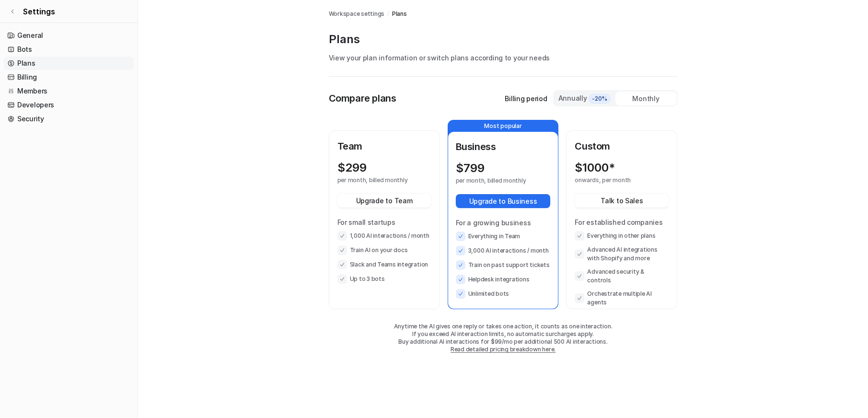 The image size is (868, 418). What do you see at coordinates (622, 146) in the screenshot?
I see `p: Custom` at bounding box center [622, 146].